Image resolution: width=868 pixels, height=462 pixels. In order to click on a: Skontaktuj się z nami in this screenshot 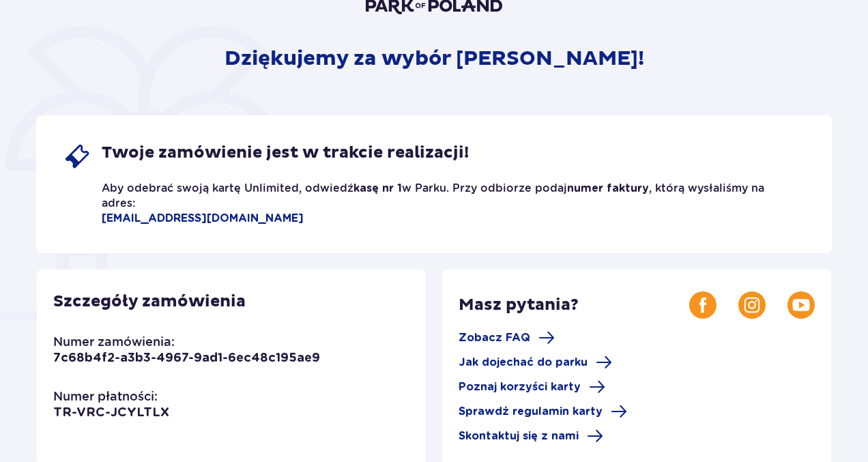, I will do `click(531, 436)`.